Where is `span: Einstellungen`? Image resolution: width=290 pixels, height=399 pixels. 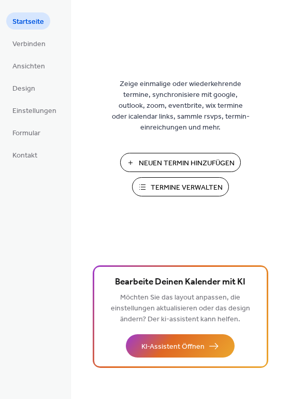
span: Einstellungen is located at coordinates (34, 111).